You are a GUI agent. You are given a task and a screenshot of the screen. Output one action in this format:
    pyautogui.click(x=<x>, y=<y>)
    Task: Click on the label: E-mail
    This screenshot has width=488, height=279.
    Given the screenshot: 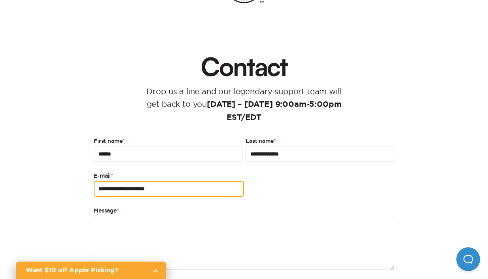 What is the action you would take?
    pyautogui.click(x=169, y=176)
    